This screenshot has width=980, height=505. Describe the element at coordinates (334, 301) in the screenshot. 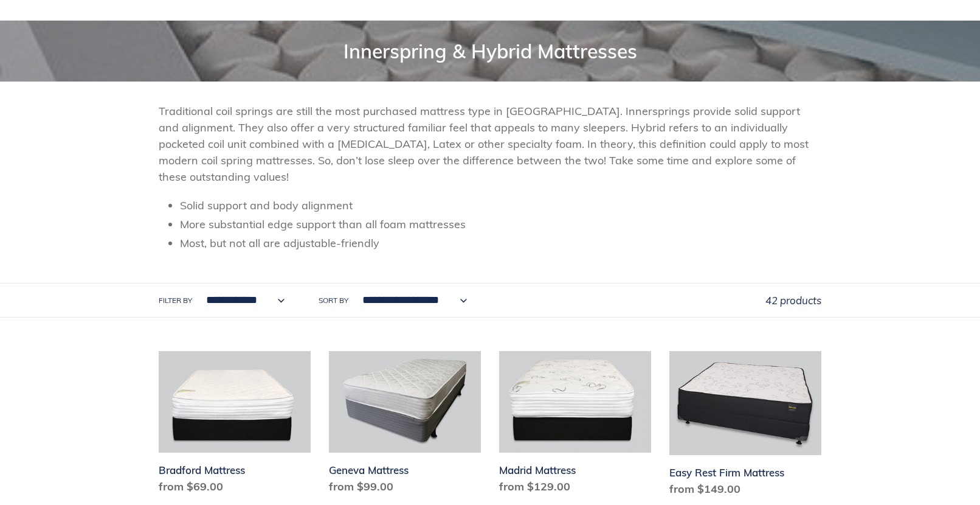

I see `label: Sort by` at that location.